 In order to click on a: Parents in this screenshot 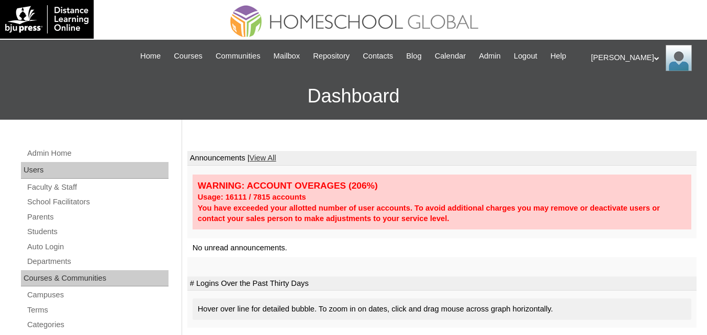, I will do `click(97, 217)`.